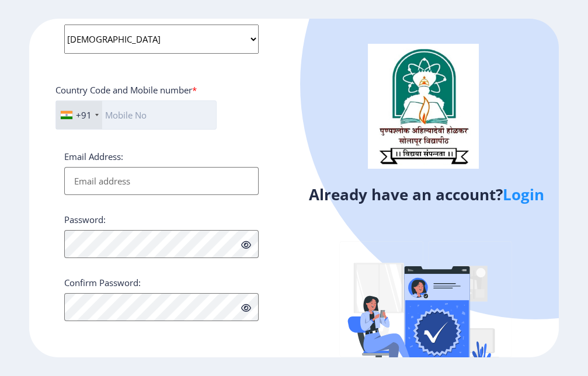  Describe the element at coordinates (523, 194) in the screenshot. I see `a: Login` at that location.